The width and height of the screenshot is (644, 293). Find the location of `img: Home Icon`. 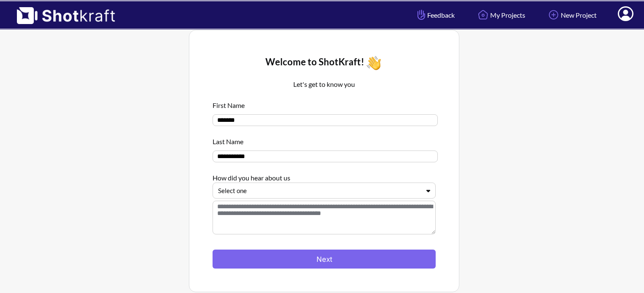

img: Home Icon is located at coordinates (483, 15).